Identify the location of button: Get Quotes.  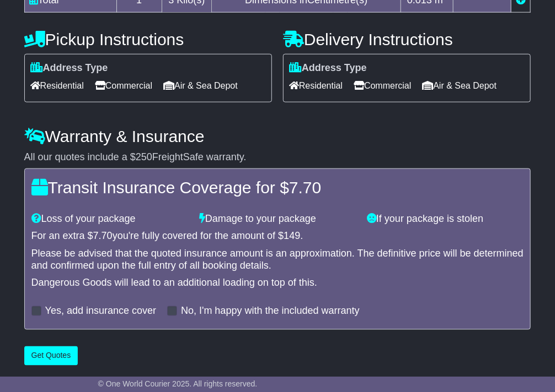
(51, 356).